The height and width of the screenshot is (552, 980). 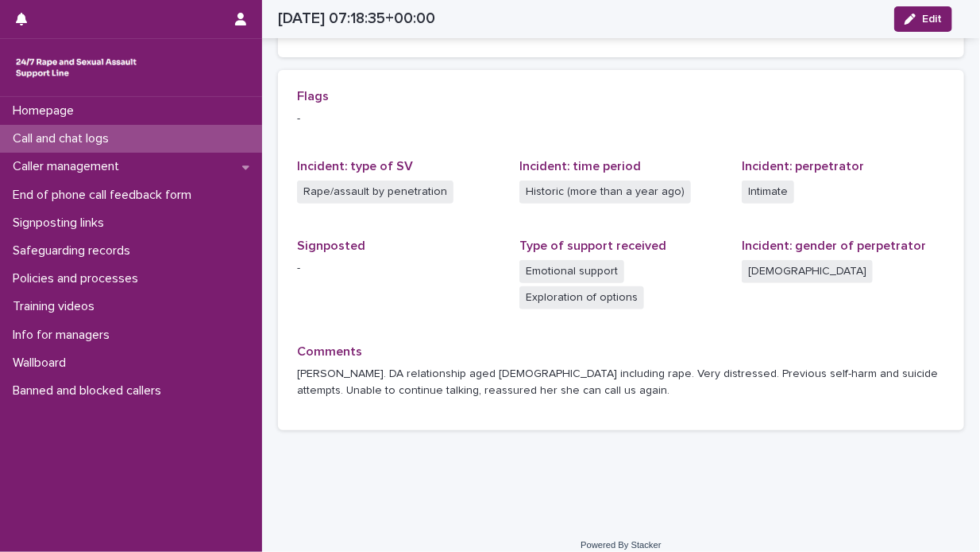 What do you see at coordinates (61, 223) in the screenshot?
I see `p: Signposting links` at bounding box center [61, 223].